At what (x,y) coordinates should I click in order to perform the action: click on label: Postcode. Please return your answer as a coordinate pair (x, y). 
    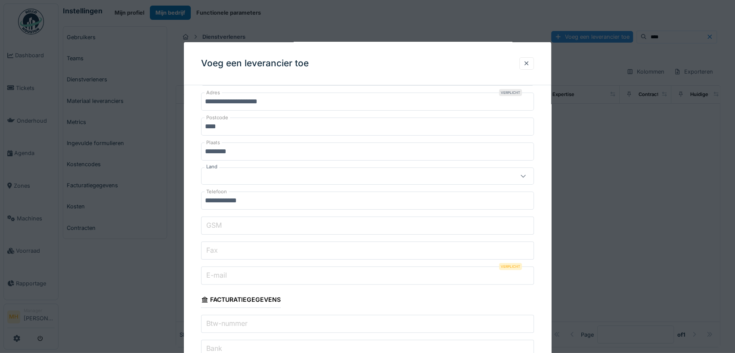
    Looking at the image, I should click on (217, 118).